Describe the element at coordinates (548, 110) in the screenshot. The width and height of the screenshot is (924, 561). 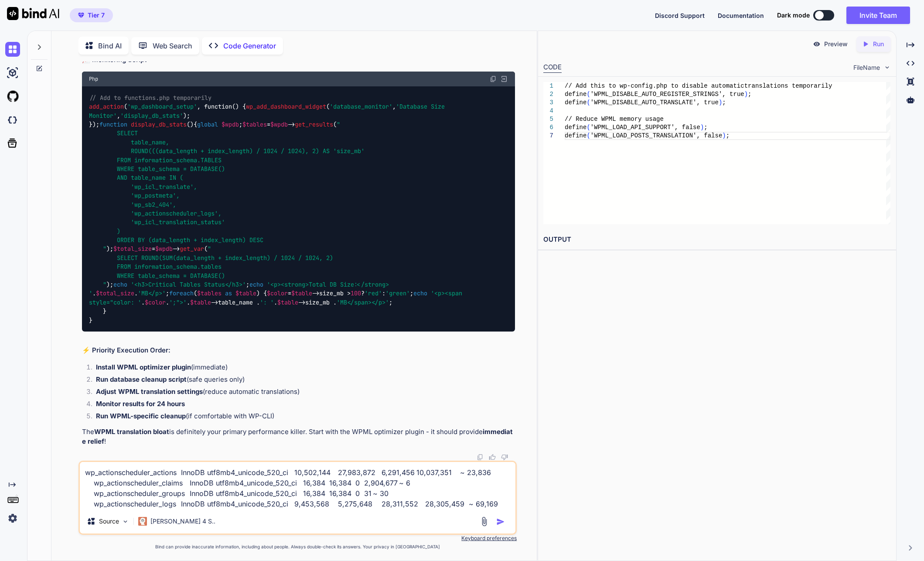
I see `div: 4` at that location.